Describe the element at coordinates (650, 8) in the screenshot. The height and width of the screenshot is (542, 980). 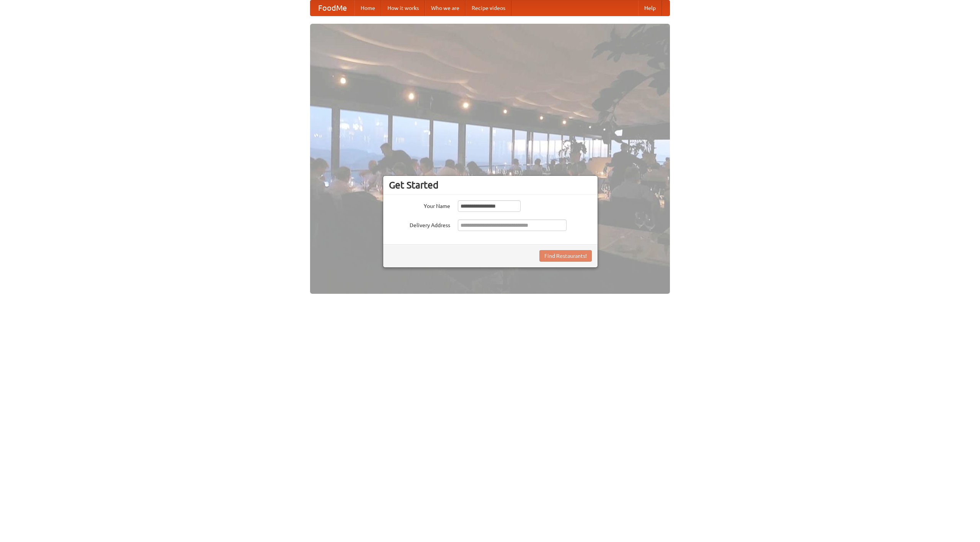
I see `a: Help` at that location.